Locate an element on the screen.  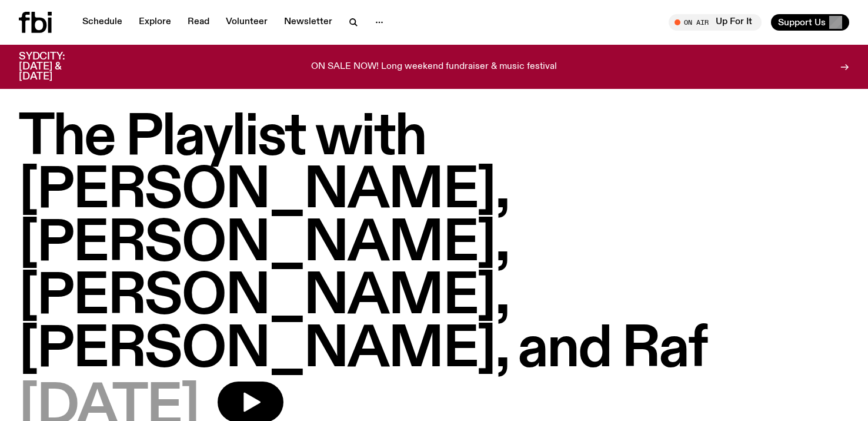
a: Volunteer is located at coordinates (247, 23).